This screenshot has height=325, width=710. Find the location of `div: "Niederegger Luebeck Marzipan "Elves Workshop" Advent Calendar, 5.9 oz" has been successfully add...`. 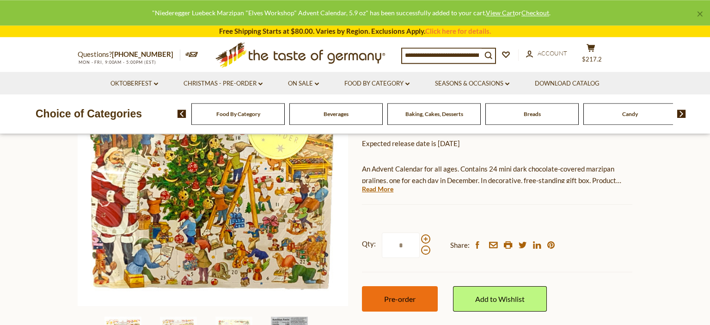

div: "Niederegger Luebeck Marzipan "Elves Workshop" Advent Calendar, 5.9 oz" has been successfully add... is located at coordinates (351, 12).